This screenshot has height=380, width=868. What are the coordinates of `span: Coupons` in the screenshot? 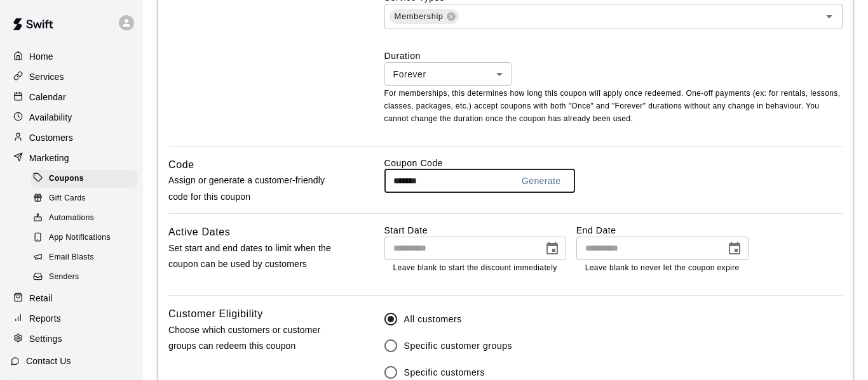 It's located at (66, 179).